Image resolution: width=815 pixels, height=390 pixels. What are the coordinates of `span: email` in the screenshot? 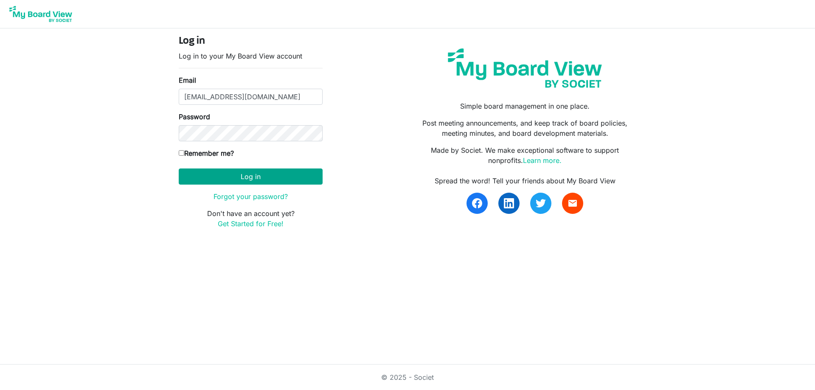 It's located at (573, 203).